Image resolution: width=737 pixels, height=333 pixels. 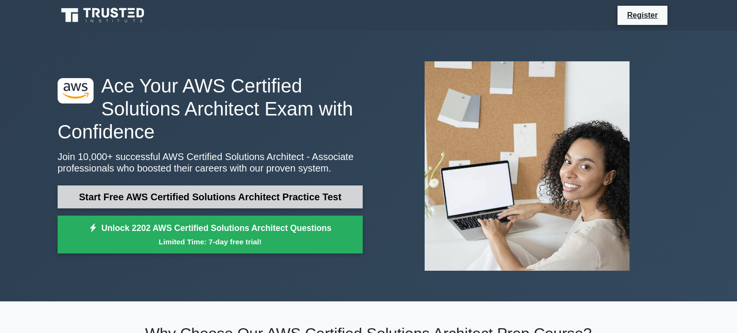 I want to click on a: Unlock 2202 AWS Certified Solutions Architect QuestionsLimited Time: 7-day free trial!, so click(x=210, y=235).